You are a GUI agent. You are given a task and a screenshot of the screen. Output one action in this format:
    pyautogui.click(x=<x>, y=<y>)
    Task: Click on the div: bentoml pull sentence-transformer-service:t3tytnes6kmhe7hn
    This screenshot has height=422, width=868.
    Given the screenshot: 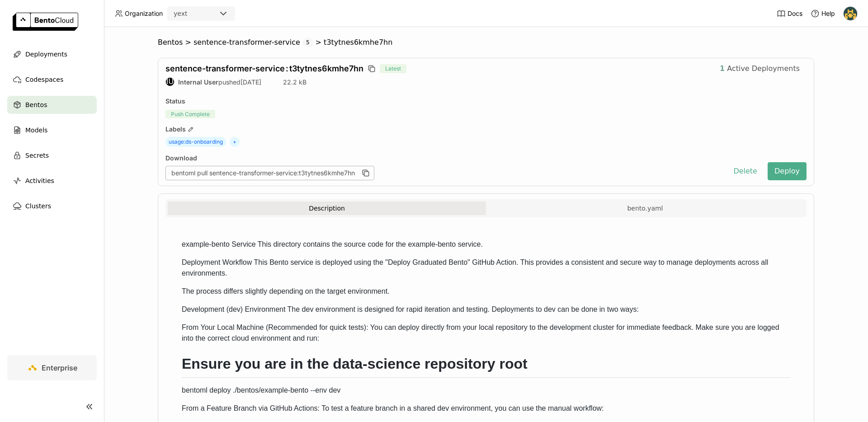 What is the action you would take?
    pyautogui.click(x=270, y=173)
    